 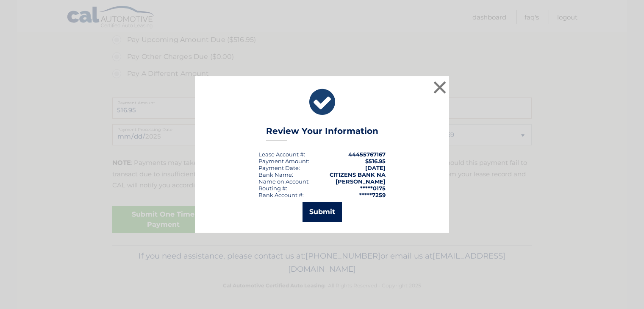 What do you see at coordinates (322, 133) in the screenshot?
I see `h3: Review Your Information` at bounding box center [322, 133].